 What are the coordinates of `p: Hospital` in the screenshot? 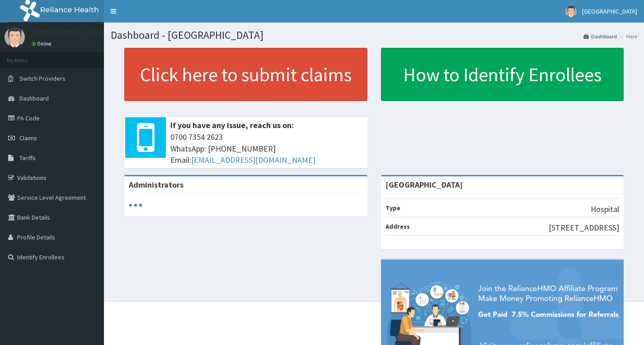 It's located at (605, 210).